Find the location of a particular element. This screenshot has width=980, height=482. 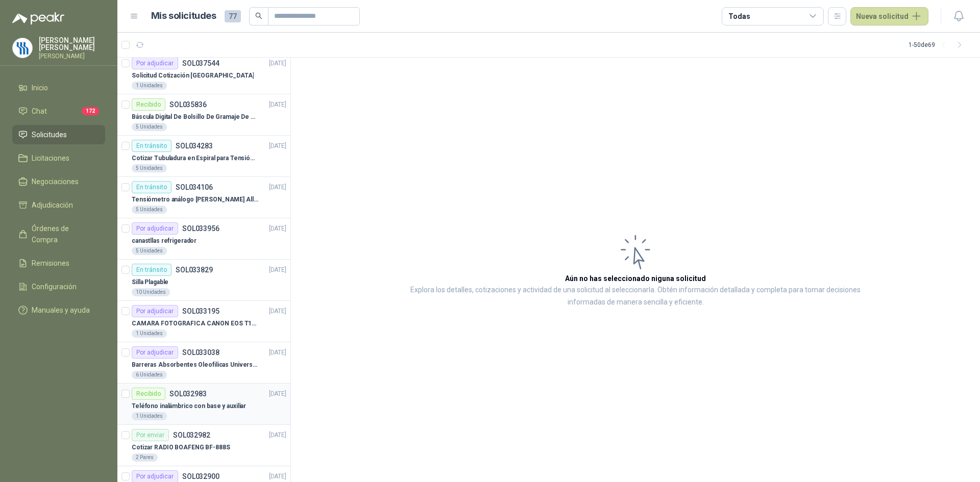

p: SOL033956 is located at coordinates (201, 228).